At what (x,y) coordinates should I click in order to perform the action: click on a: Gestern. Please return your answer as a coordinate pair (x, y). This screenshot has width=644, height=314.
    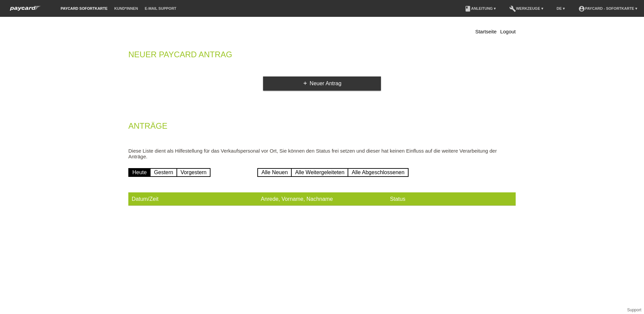
    Looking at the image, I should click on (163, 172).